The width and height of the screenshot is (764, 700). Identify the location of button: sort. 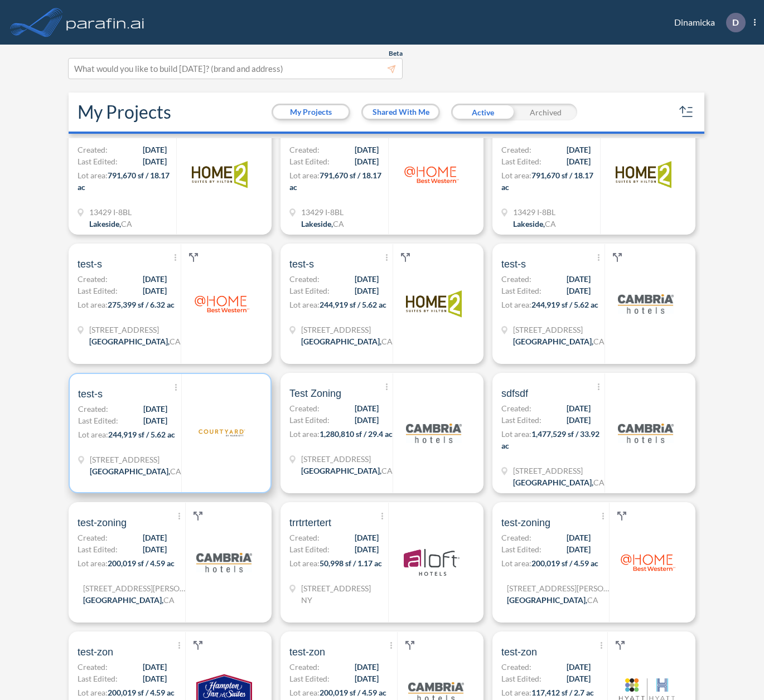
(687, 112).